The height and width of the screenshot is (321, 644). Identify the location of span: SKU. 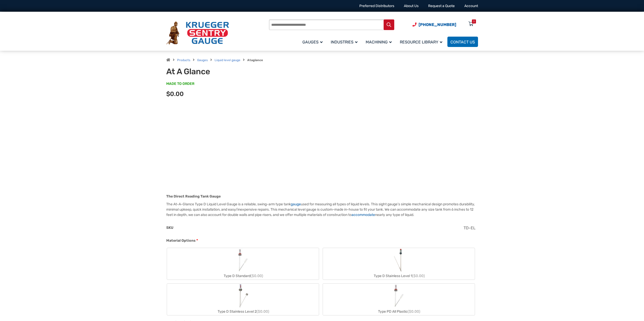
(170, 228).